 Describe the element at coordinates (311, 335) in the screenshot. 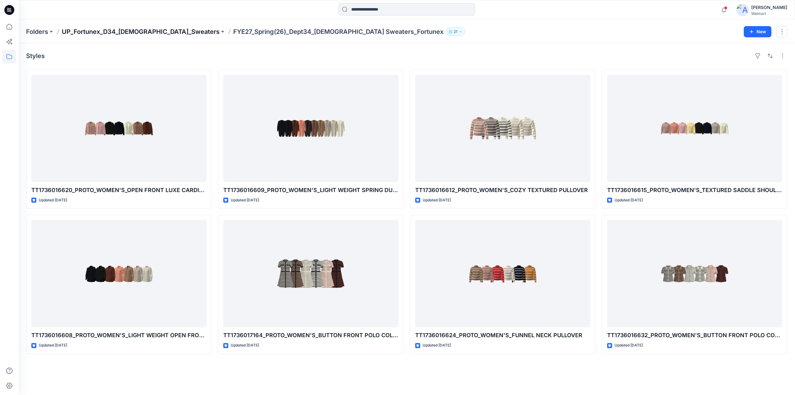

I see `p: TT1736017164_PROTO_WOMEN'S_BUTTON FRONT POLO COLLAR DRESS` at that location.